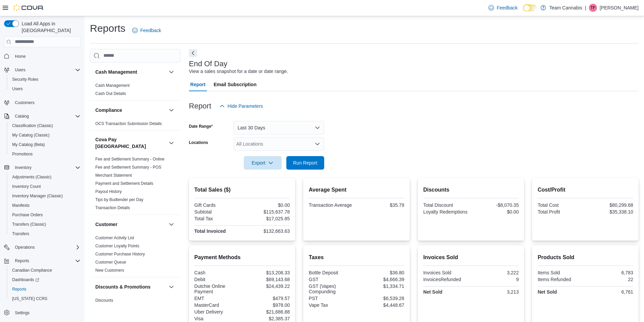 This screenshot has height=322, width=644. Describe the element at coordinates (217, 218) in the screenshot. I see `div: Total Tax` at that location.